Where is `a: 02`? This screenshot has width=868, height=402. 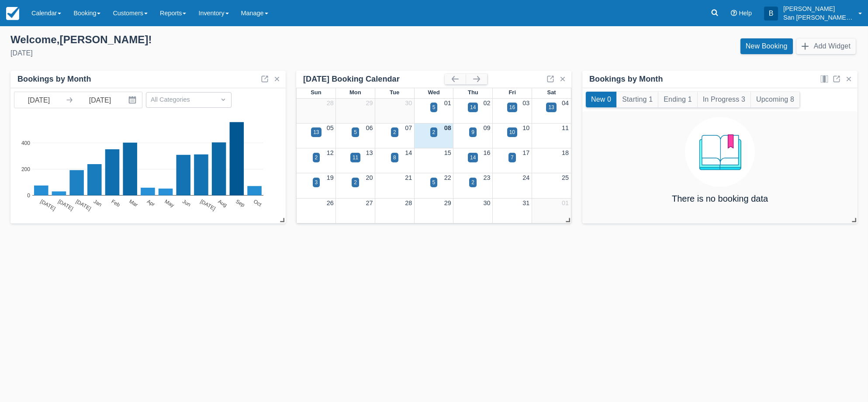
a: 02 is located at coordinates (487, 103).